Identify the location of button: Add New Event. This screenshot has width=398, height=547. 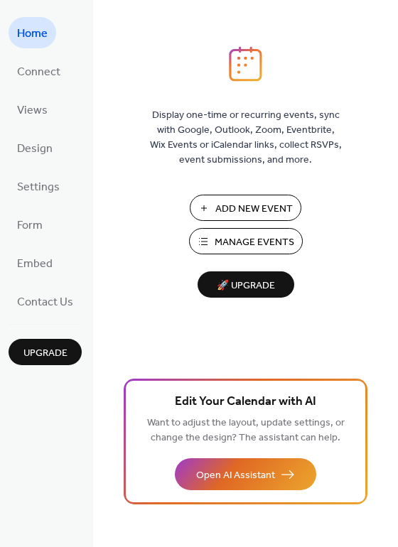
(245, 207).